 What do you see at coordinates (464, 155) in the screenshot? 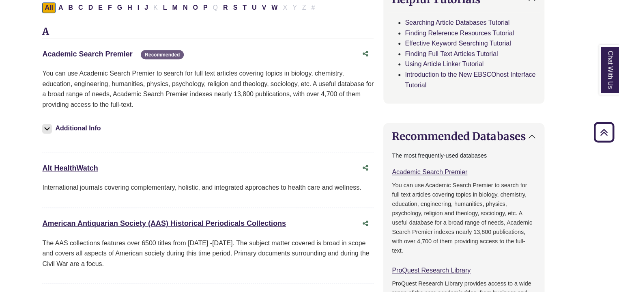
I see `p: The most frequently-used databases` at bounding box center [464, 155].